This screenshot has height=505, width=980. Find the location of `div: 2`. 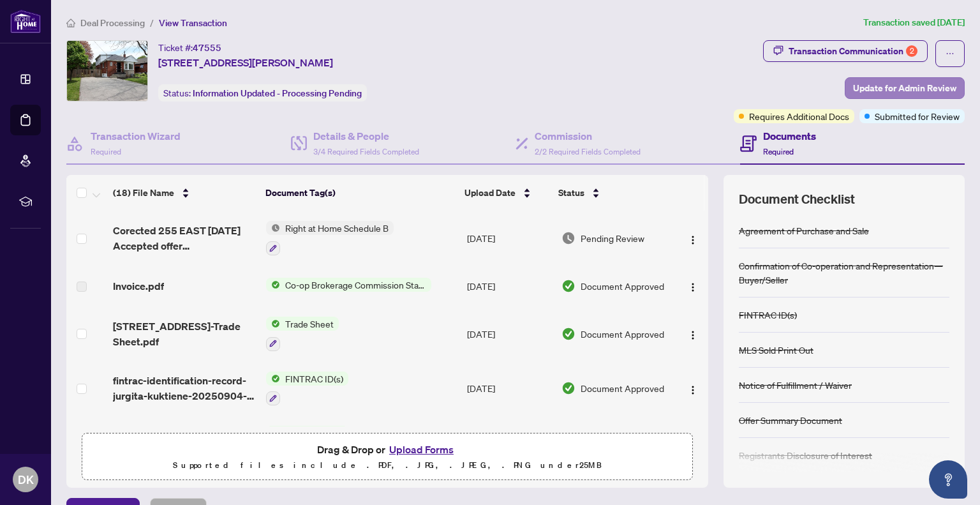

div: 2 is located at coordinates (912, 51).